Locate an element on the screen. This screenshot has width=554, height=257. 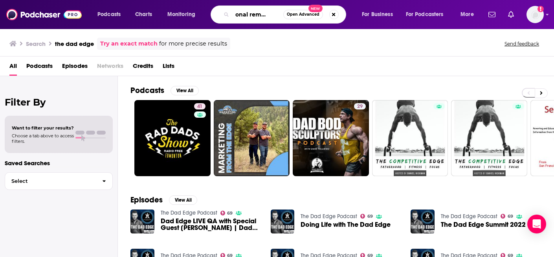
a: Podcasts is located at coordinates (39, 68).